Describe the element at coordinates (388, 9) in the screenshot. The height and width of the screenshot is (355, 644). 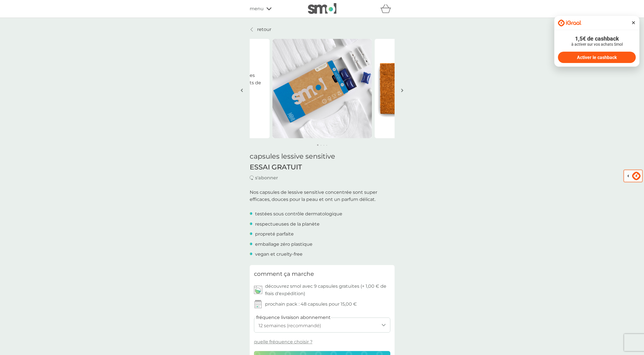
I see `div: panier` at that location.